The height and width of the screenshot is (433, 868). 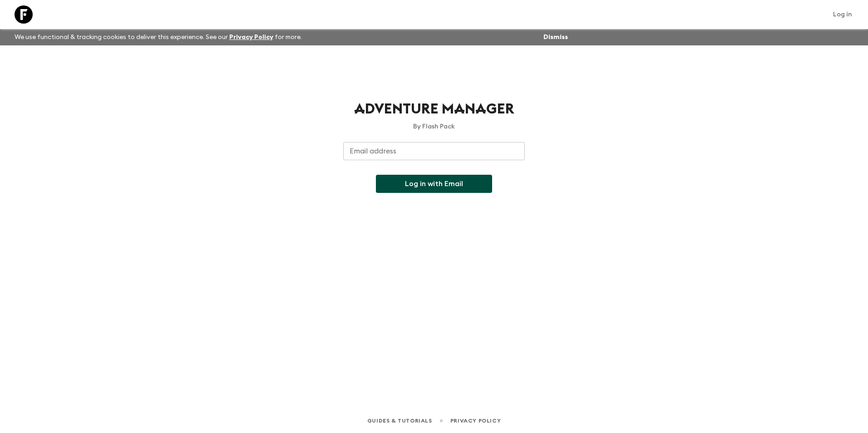 I want to click on p: By Flash Pack, so click(x=434, y=127).